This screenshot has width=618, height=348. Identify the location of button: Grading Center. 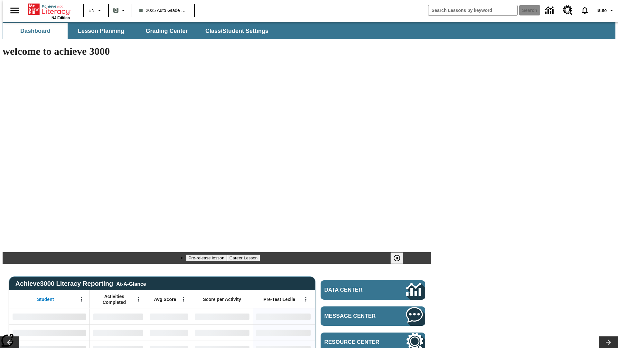
(167, 31).